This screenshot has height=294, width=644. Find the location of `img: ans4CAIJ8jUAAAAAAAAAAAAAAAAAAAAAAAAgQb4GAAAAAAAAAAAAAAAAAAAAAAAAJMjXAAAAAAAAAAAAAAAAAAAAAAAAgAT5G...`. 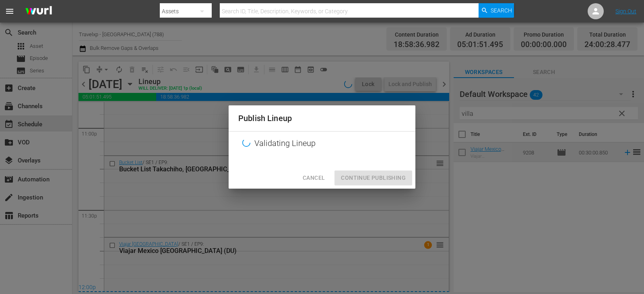

img: ans4CAIJ8jUAAAAAAAAAAAAAAAAAAAAAAAAgQb4GAAAAAAAAAAAAAAAAAAAAAAAAJMjXAAAAAAAAAAAAAAAAAAAAAAAAgAT5G... is located at coordinates (39, 11).